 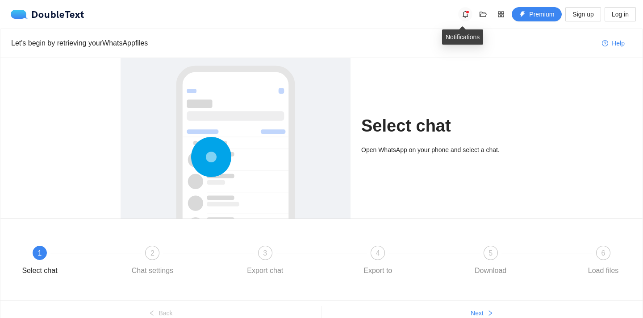 What do you see at coordinates (620, 14) in the screenshot?
I see `span: Log in` at bounding box center [620, 14].